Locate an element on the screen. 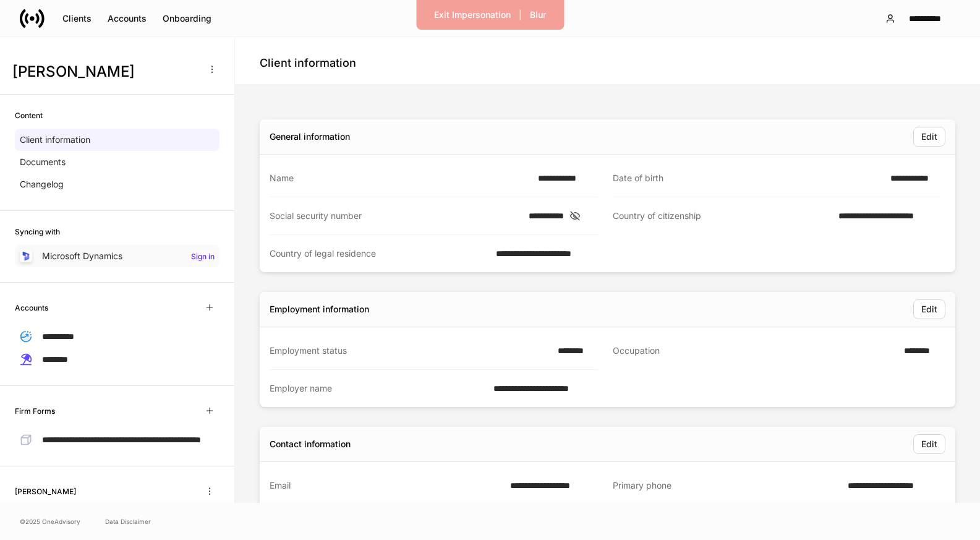 This screenshot has height=540, width=980. button: Clients is located at coordinates (76, 18).